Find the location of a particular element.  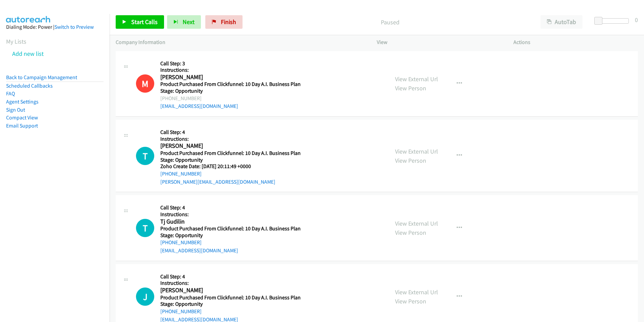

button: AutoTab is located at coordinates (562, 22).